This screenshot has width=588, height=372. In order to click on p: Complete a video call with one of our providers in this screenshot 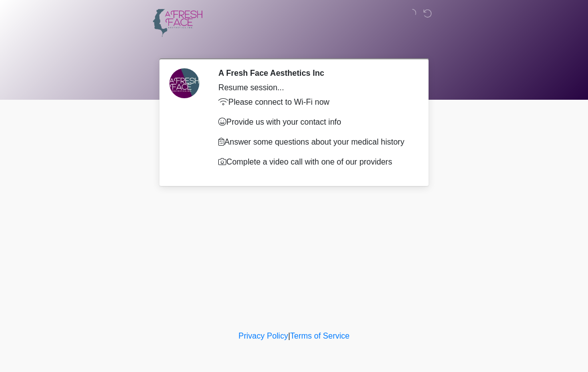, I will do `click(314, 162)`.